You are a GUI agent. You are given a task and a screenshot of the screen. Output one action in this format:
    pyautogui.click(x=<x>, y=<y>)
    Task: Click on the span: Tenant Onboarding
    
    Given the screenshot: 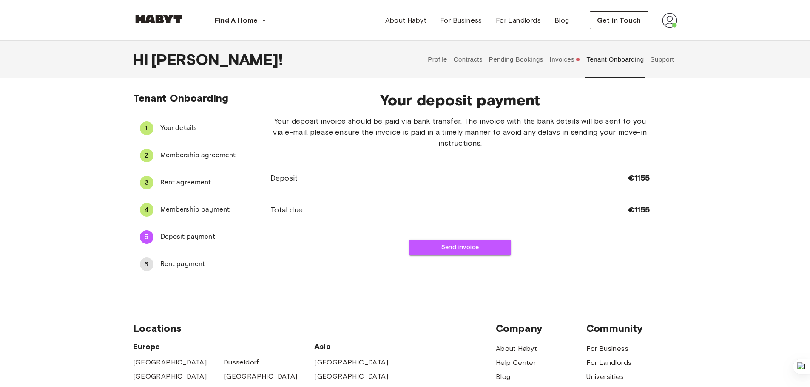 What is the action you would take?
    pyautogui.click(x=181, y=98)
    